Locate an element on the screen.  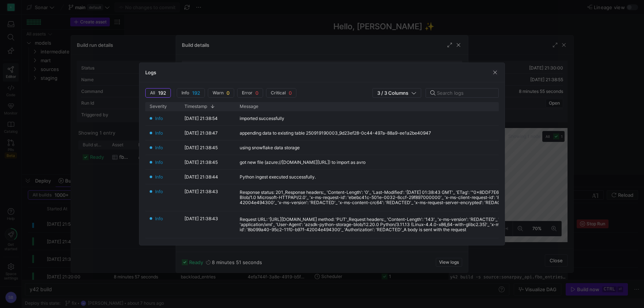
button: All192 is located at coordinates (158, 93).